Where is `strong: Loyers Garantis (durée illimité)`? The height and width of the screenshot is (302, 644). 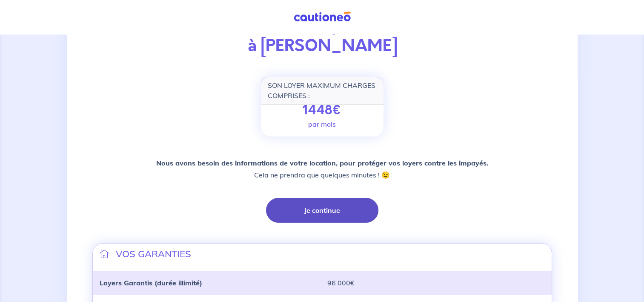 strong: Loyers Garantis (durée illimité) is located at coordinates (151, 283).